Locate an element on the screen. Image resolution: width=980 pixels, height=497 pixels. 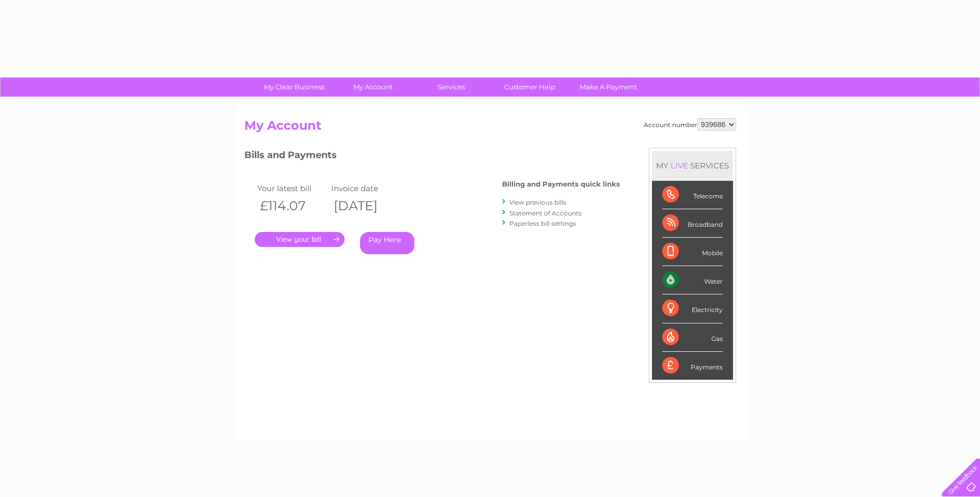
h3: Bills and Payments is located at coordinates (432, 157).